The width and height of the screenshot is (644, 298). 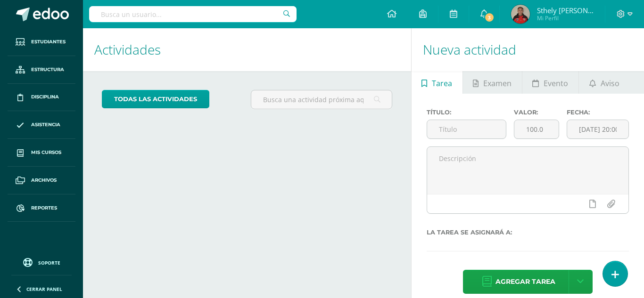 I want to click on a: Examen, so click(x=492, y=82).